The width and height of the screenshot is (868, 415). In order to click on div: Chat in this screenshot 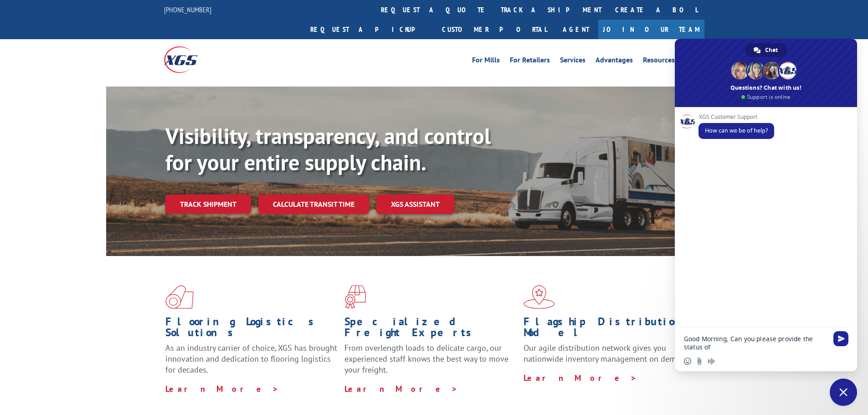, I will do `click(766, 50)`.